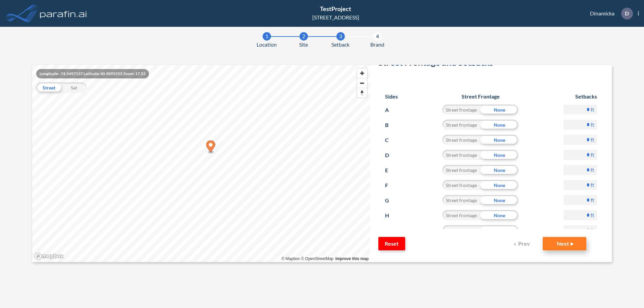  Describe the element at coordinates (63, 13) in the screenshot. I see `img: logo` at that location.